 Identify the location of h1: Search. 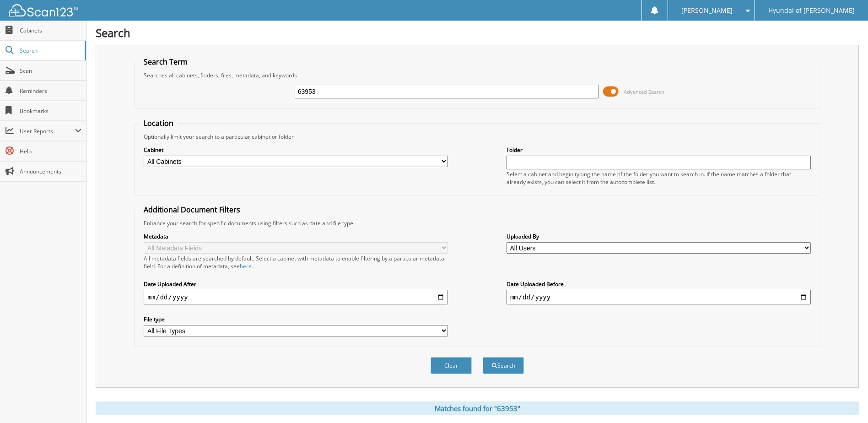
(477, 32).